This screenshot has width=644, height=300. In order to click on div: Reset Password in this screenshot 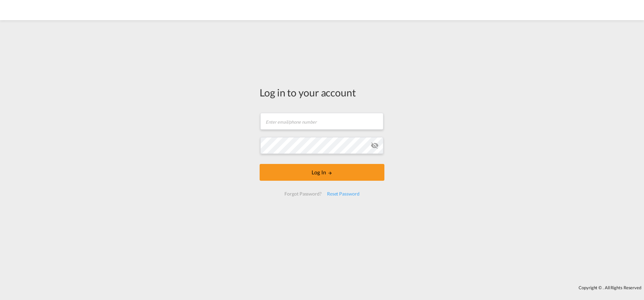, I will do `click(343, 194)`.